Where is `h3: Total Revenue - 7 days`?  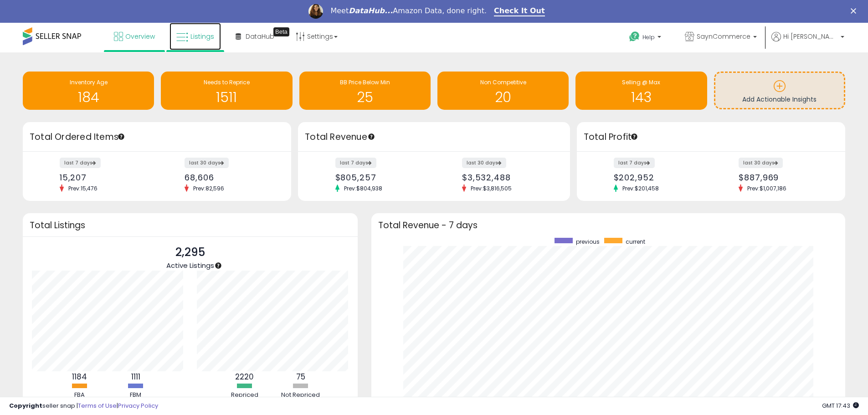 h3: Total Revenue - 7 days is located at coordinates (608, 225).